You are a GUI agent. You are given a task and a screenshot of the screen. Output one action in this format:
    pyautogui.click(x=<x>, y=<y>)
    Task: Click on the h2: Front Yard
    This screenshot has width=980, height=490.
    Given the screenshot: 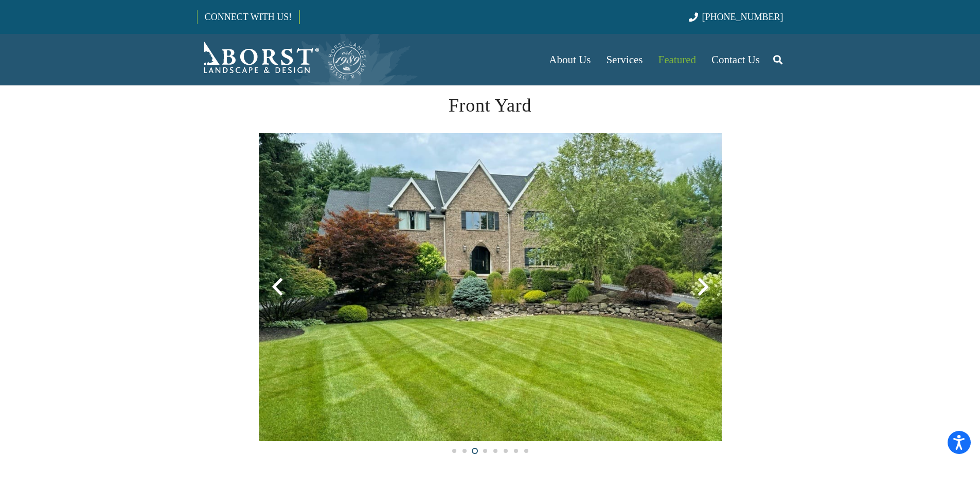 What is the action you would take?
    pyautogui.click(x=490, y=105)
    